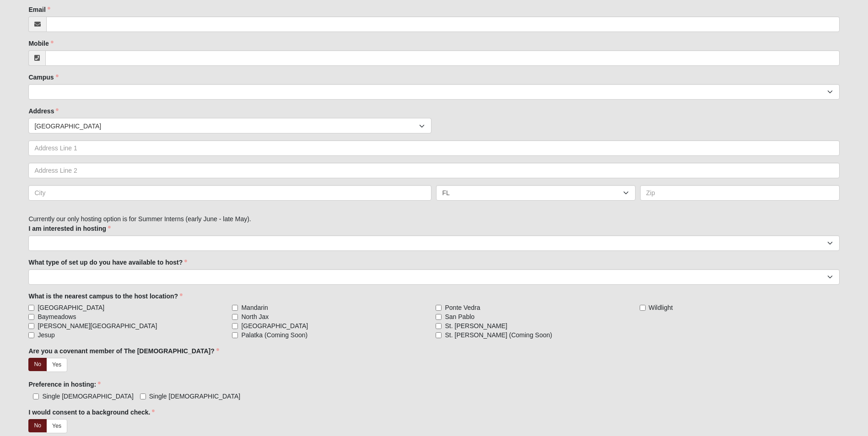 This screenshot has height=436, width=868. I want to click on input: Address Line 1, so click(434, 148).